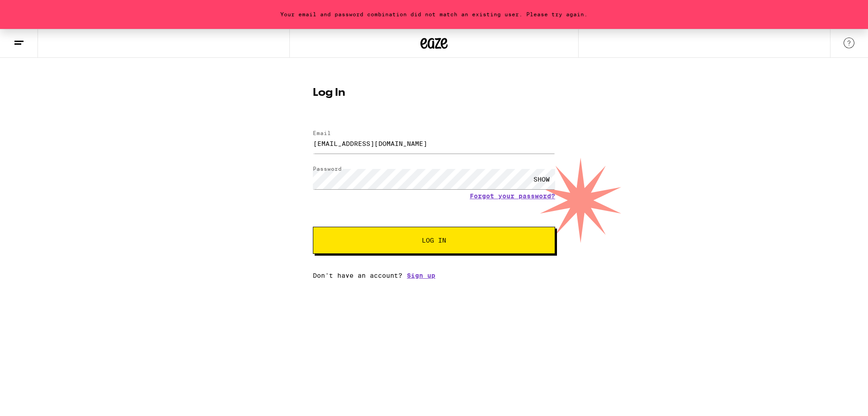  What do you see at coordinates (327, 168) in the screenshot?
I see `label: Password` at bounding box center [327, 168].